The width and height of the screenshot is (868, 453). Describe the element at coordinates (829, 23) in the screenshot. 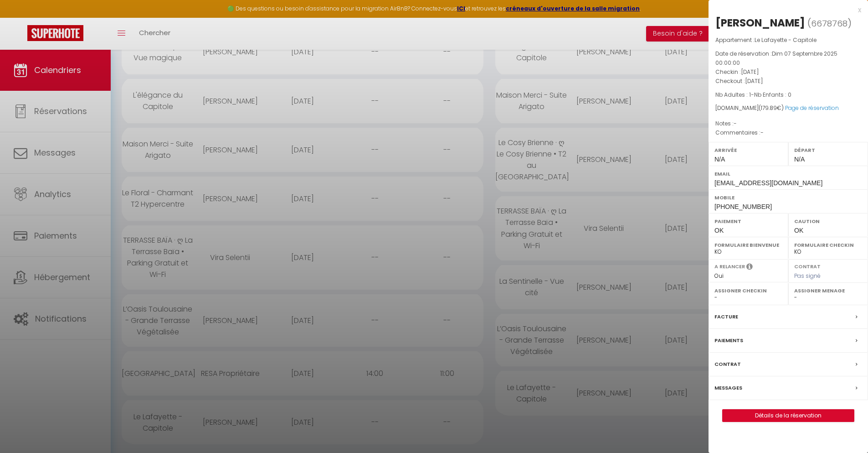

I see `span: 6678768` at that location.